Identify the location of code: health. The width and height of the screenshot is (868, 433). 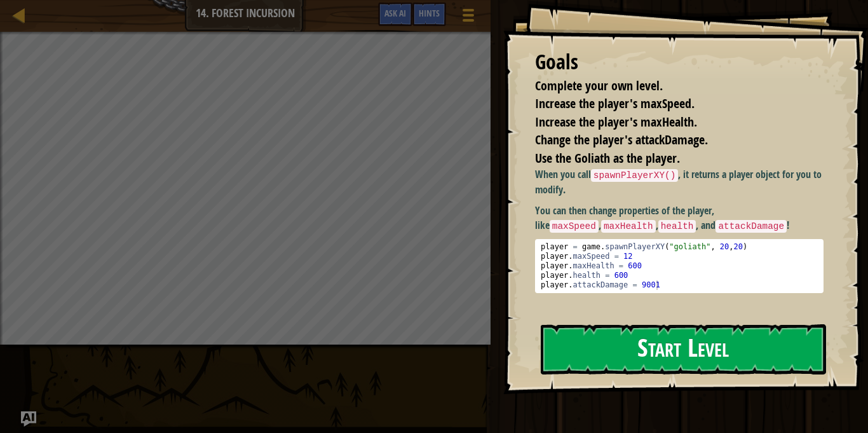
(677, 227).